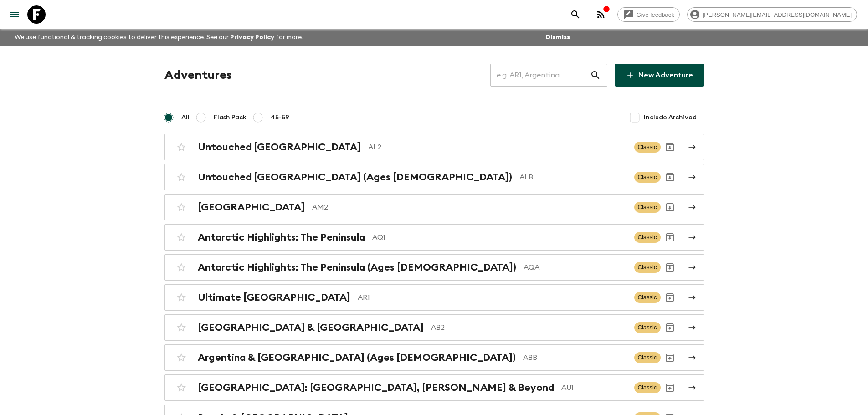  Describe the element at coordinates (281, 237) in the screenshot. I see `h2: Antarctic Highlights: The Peninsula` at that location.